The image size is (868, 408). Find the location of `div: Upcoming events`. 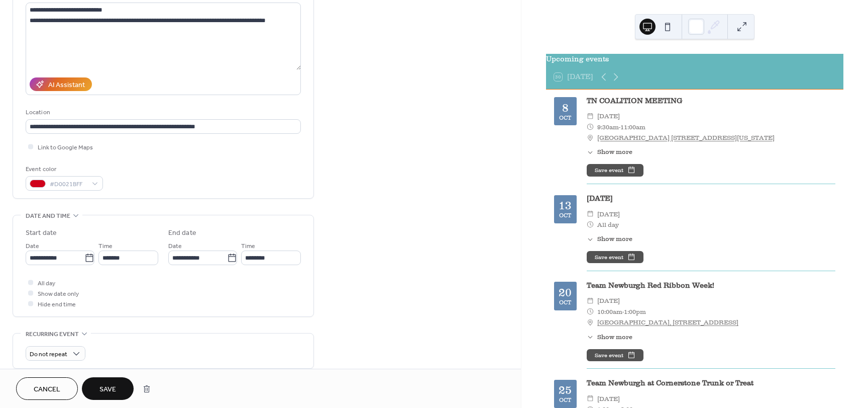

div: Upcoming events is located at coordinates (695, 59).